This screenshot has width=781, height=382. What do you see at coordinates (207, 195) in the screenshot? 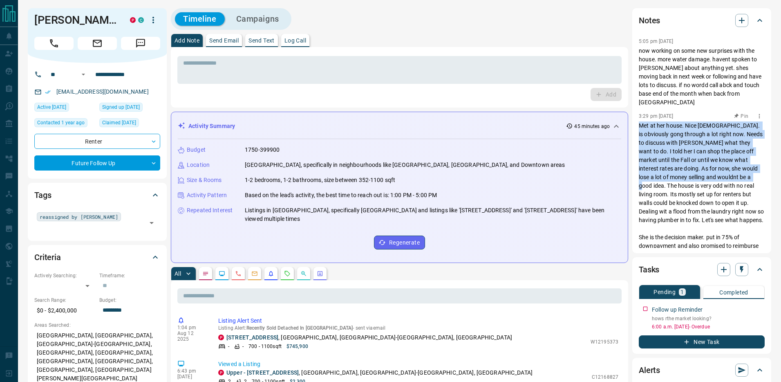
I see `p: Activity Pattern` at bounding box center [207, 195].